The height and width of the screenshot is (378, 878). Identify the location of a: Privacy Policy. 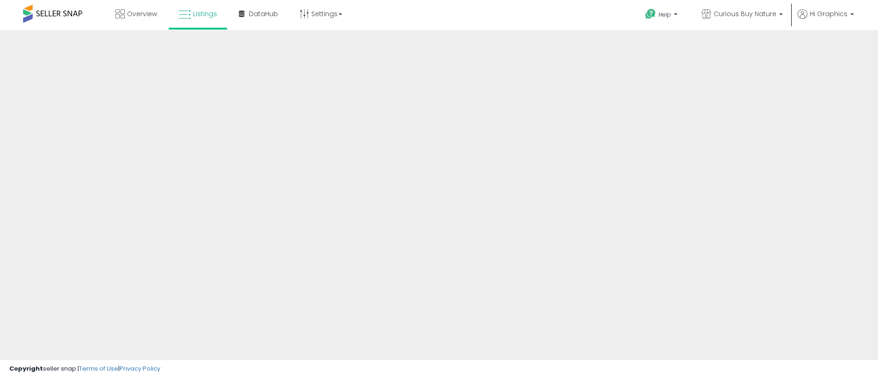
(140, 369).